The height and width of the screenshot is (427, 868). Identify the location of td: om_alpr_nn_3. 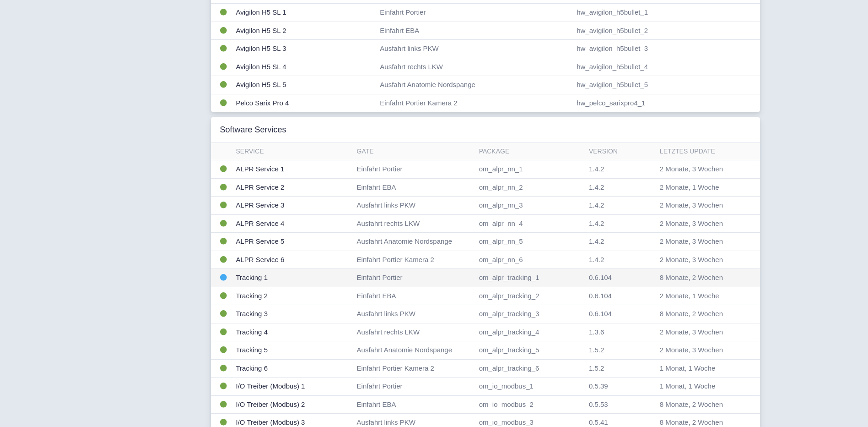
(531, 206).